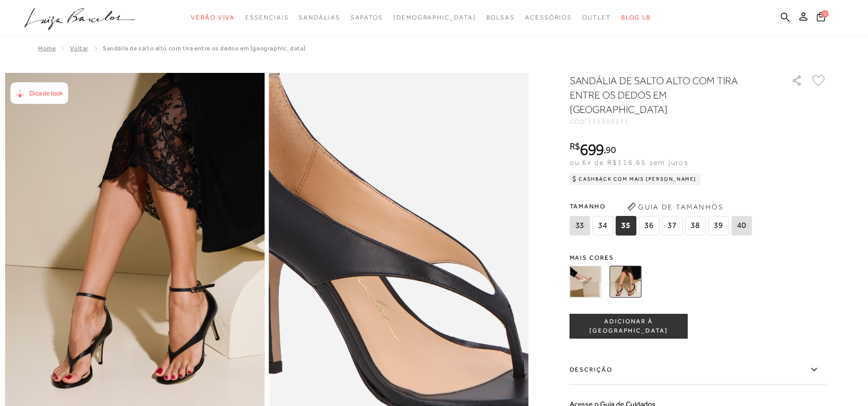  What do you see at coordinates (825, 14) in the screenshot?
I see `span: 0` at bounding box center [825, 14].